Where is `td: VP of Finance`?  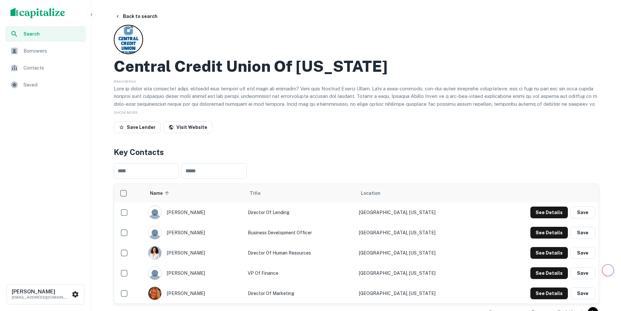
td: VP of Finance is located at coordinates (300, 273).